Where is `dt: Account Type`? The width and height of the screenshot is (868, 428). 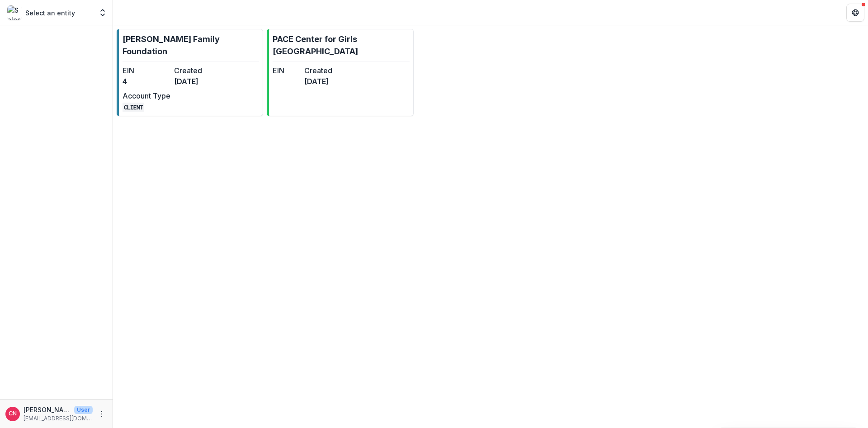 dt: Account Type is located at coordinates (146, 96).